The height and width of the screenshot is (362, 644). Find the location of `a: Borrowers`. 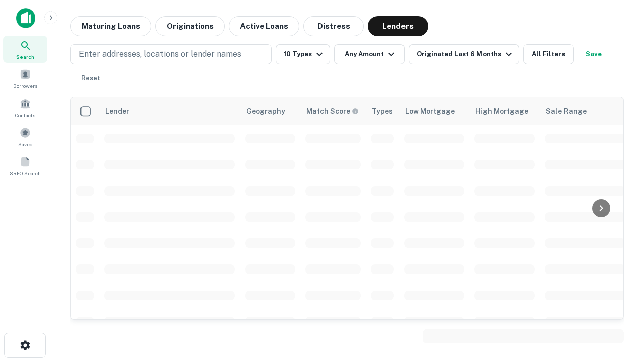

a: Borrowers is located at coordinates (25, 78).